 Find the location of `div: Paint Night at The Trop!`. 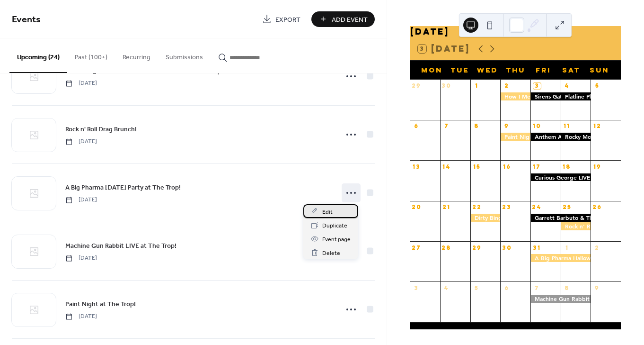

div: Paint Night at The Trop! is located at coordinates (515, 137).